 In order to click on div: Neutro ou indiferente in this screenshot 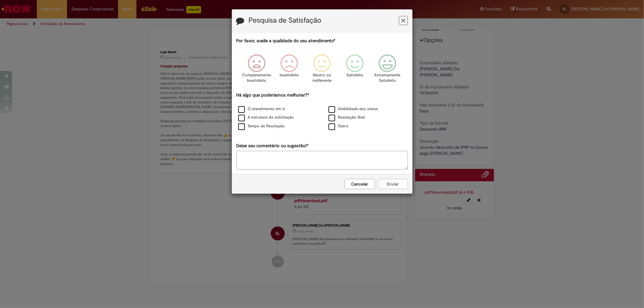, I will do `click(322, 70)`.